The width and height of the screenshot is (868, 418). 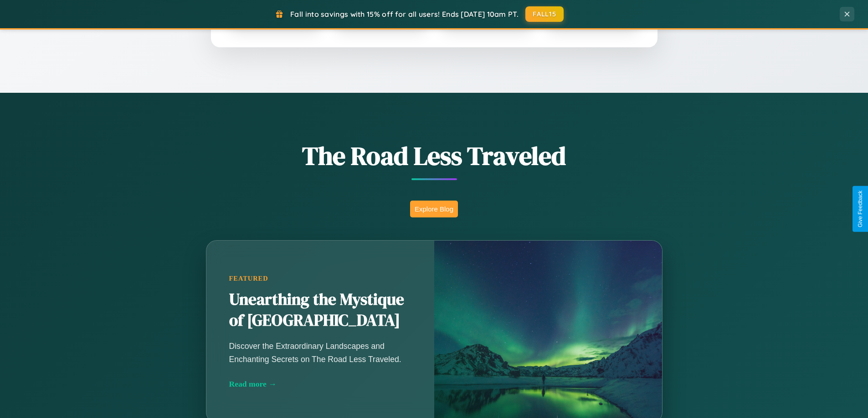 I want to click on div: Read more →, so click(x=320, y=384).